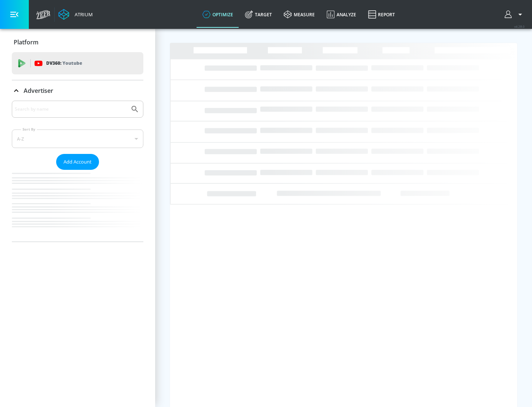 The image size is (532, 407). What do you see at coordinates (29, 129) in the screenshot?
I see `label: Sort By` at bounding box center [29, 129].